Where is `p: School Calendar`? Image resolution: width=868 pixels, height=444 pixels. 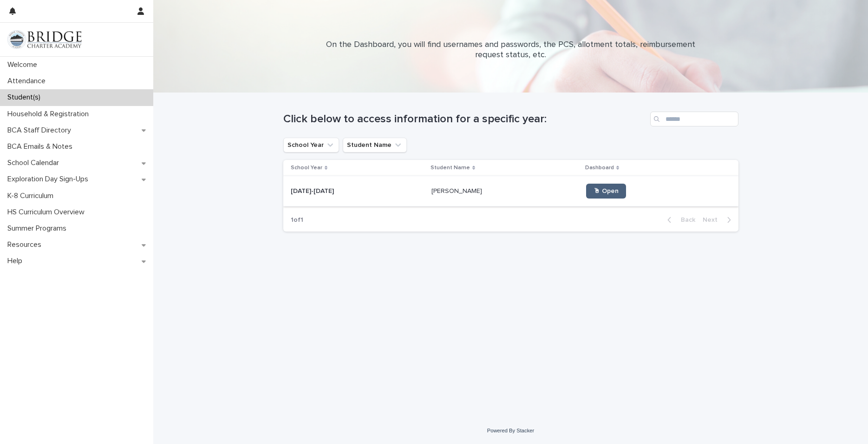 p: School Calendar is located at coordinates (35, 163).